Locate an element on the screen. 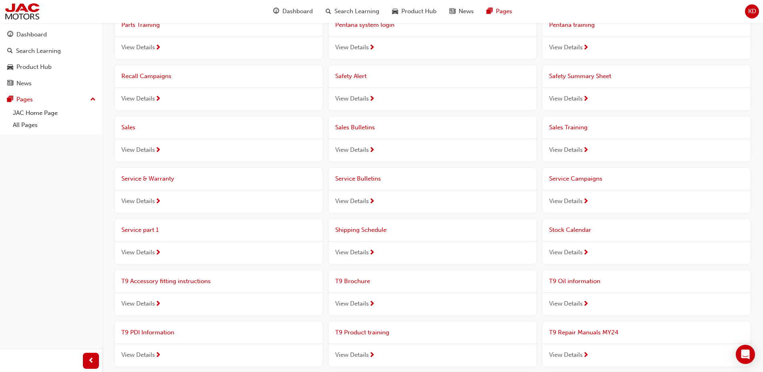  div: Search Learning is located at coordinates (38, 51).